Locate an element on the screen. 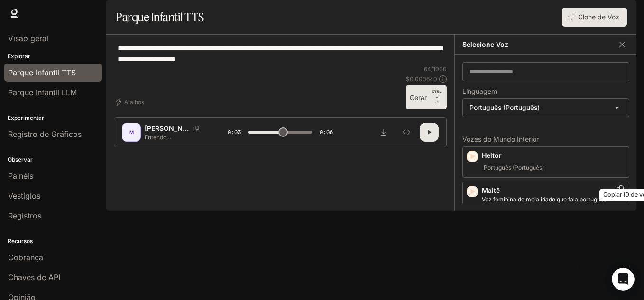  font: M is located at coordinates (132, 132).